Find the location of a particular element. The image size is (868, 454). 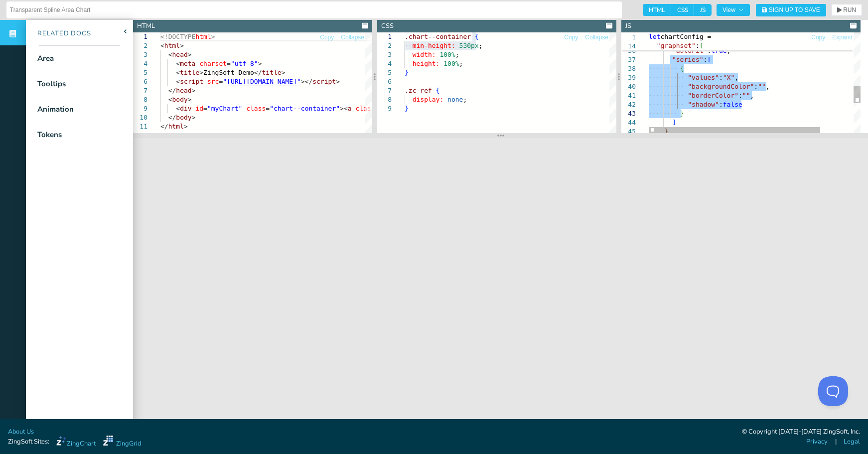

div: 9 is located at coordinates (140, 108).